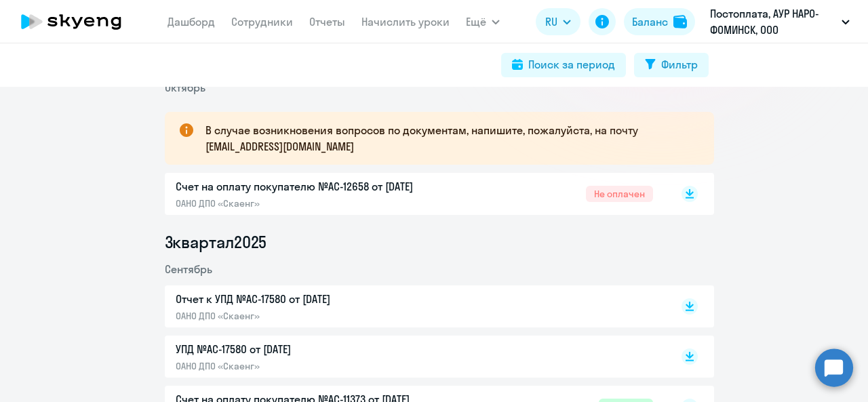  Describe the element at coordinates (680, 22) in the screenshot. I see `img: balance` at that location.